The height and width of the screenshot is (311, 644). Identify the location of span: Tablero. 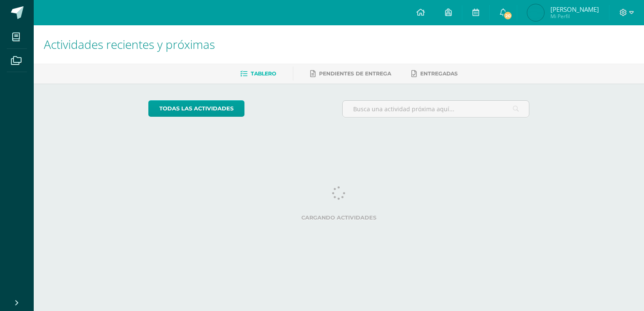
(263, 73).